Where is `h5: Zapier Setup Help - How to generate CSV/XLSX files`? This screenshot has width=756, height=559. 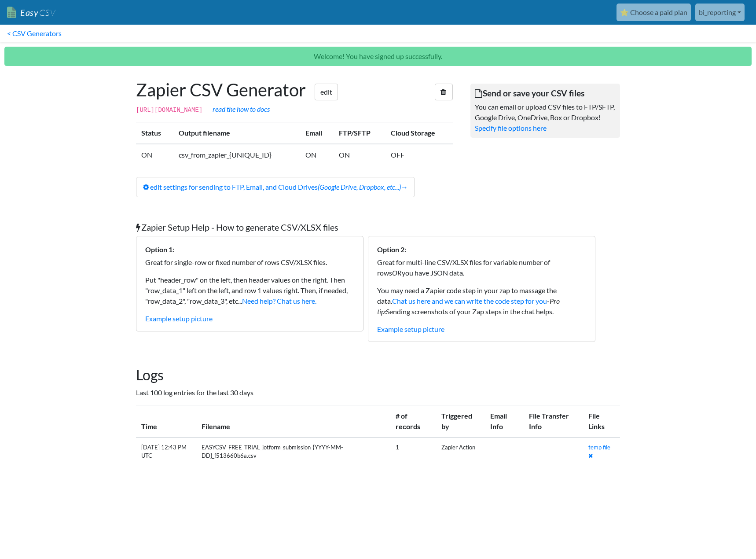
h5: Zapier Setup Help - How to generate CSV/XLSX files is located at coordinates (378, 227).